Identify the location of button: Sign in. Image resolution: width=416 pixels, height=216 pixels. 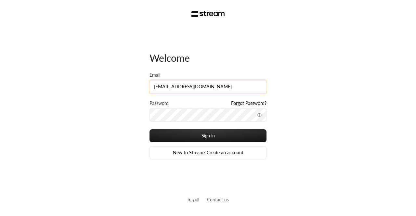
(208, 136).